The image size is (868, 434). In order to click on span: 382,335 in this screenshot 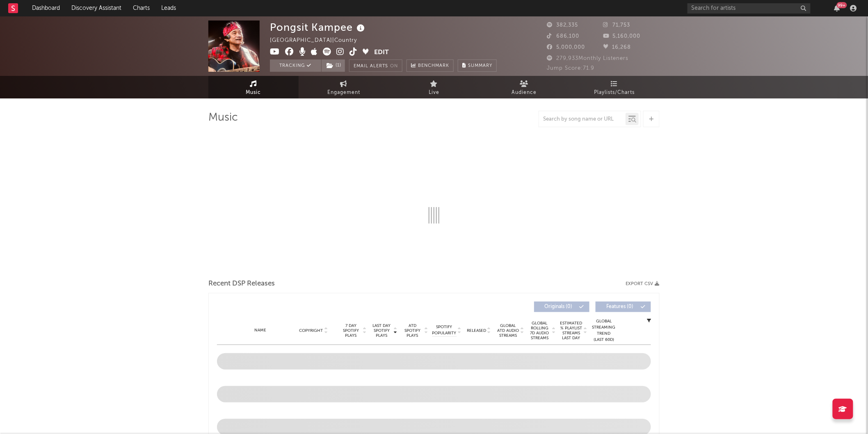, I will do `click(563, 25)`.